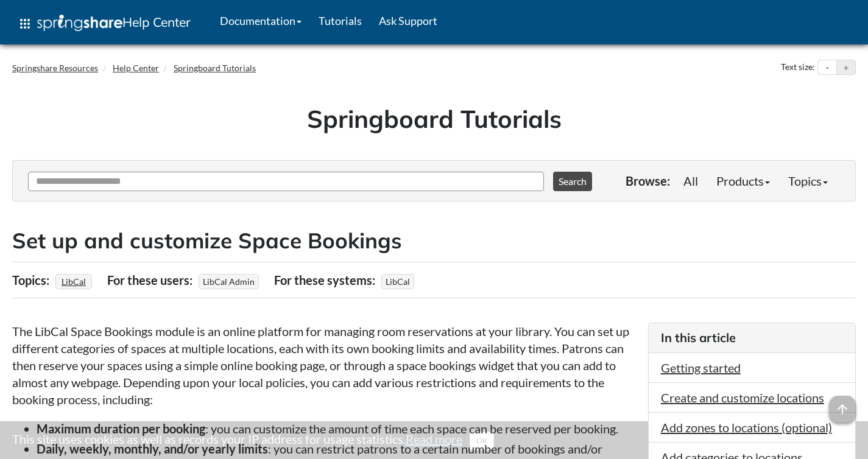  Describe the element at coordinates (136, 68) in the screenshot. I see `a: Help Center` at that location.